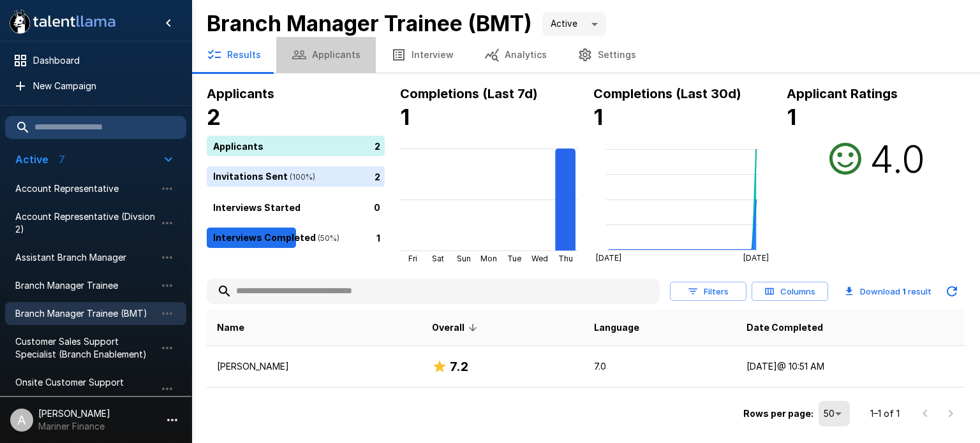 The height and width of the screenshot is (443, 980). I want to click on p: 1, so click(379, 237).